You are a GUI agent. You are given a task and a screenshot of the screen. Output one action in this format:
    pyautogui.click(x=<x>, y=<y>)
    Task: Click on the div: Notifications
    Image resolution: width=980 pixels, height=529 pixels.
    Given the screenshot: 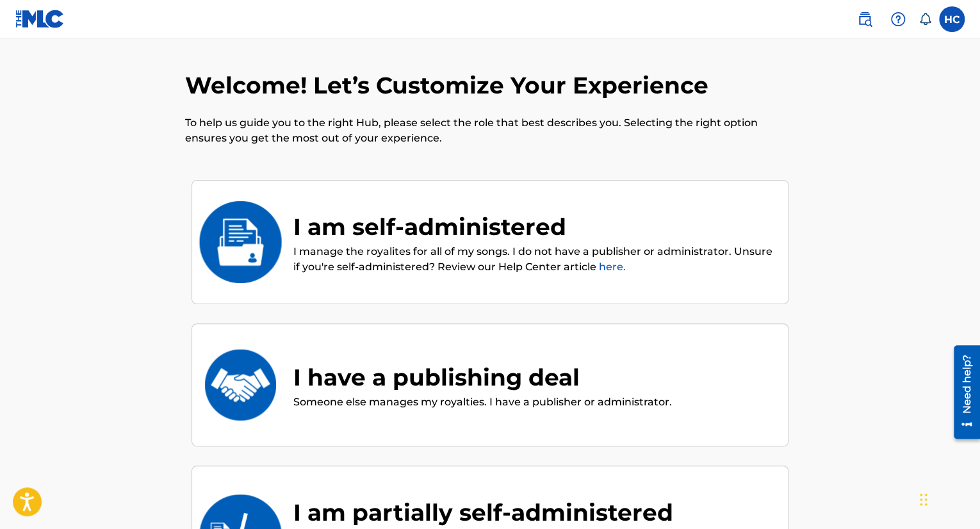 What is the action you would take?
    pyautogui.click(x=925, y=20)
    